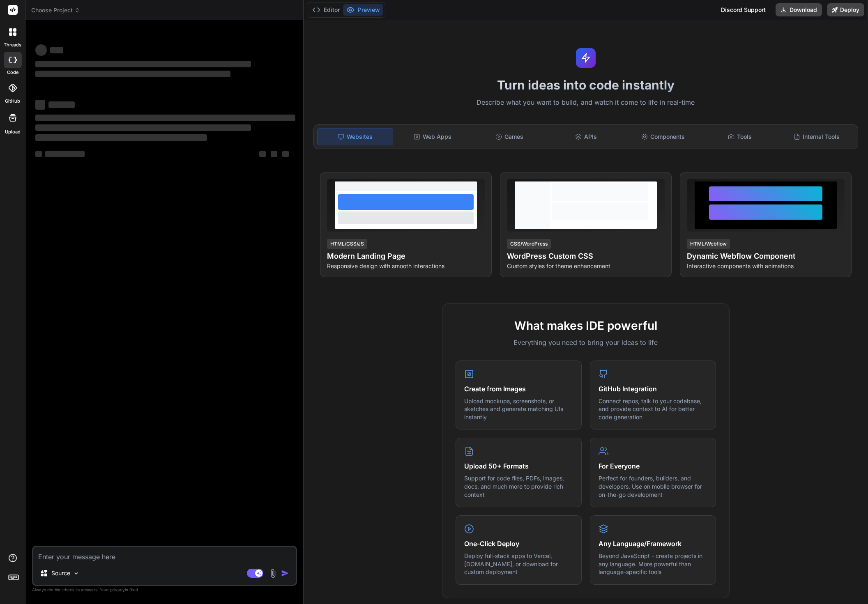 This screenshot has width=868, height=604. I want to click on p: Support for code files, PDFs, images, docs, and much more to provide rich context, so click(518, 486).